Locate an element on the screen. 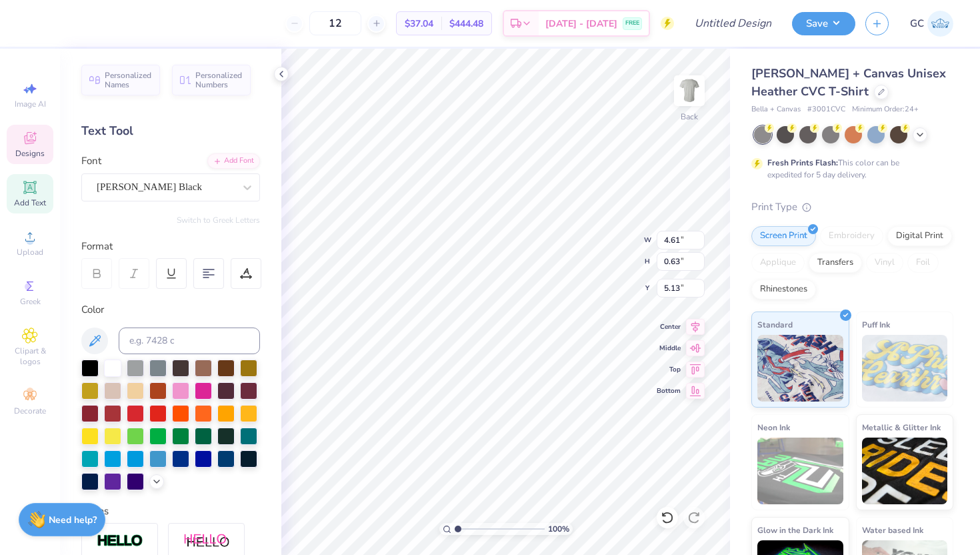 The image size is (980, 555). div: Styles is located at coordinates (171, 511).